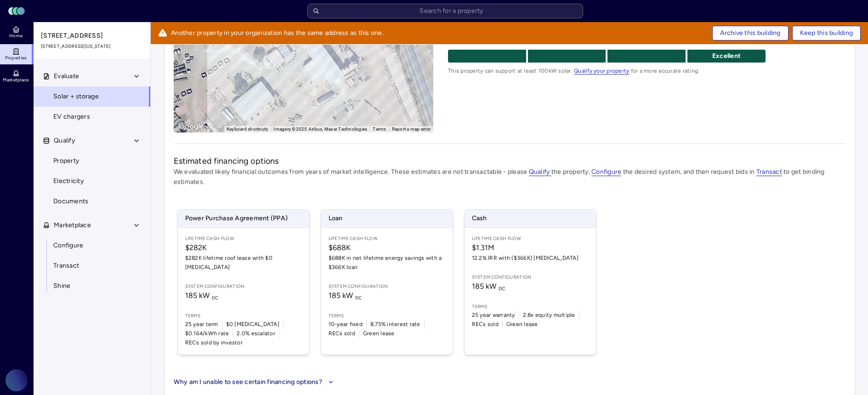  Describe the element at coordinates (76, 97) in the screenshot. I see `span: Solar + storage` at that location.